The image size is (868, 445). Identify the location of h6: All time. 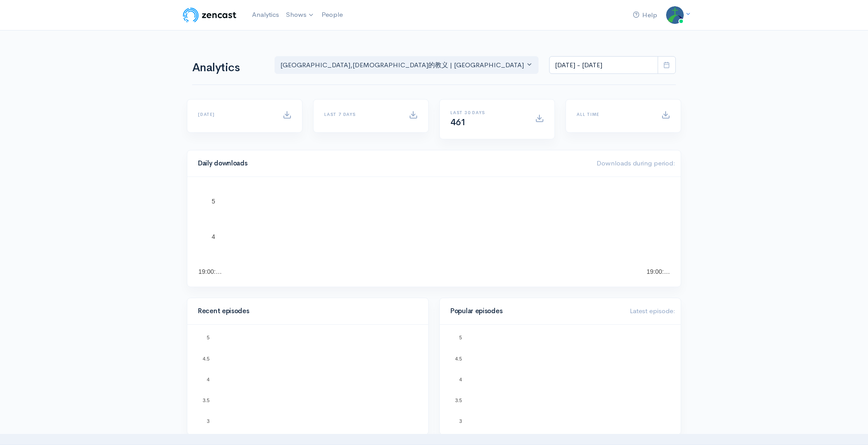
(614, 114).